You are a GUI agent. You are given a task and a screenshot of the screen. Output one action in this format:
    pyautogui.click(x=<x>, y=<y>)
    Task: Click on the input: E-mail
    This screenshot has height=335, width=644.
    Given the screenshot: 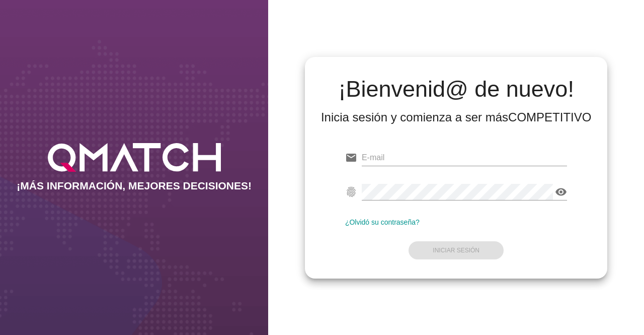 What is the action you would take?
    pyautogui.click(x=464, y=157)
    